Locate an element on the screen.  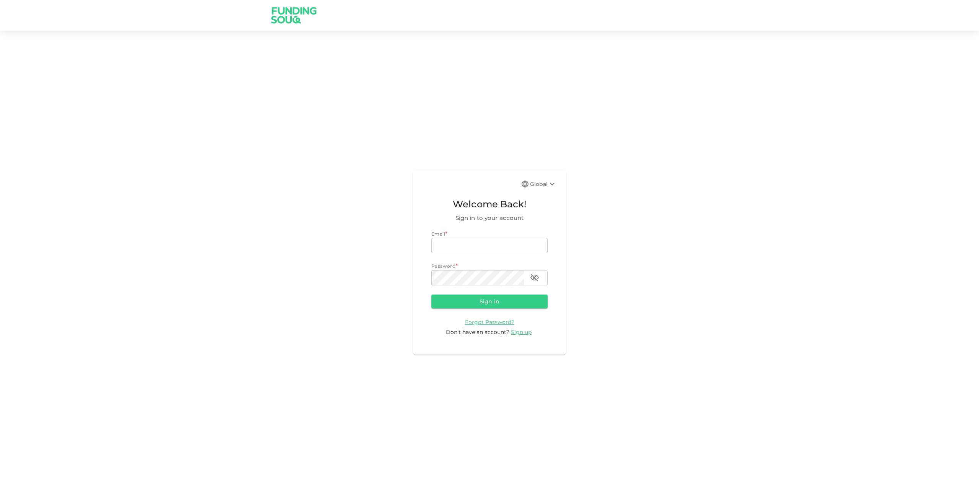
a: Forgot Password? is located at coordinates (490, 322).